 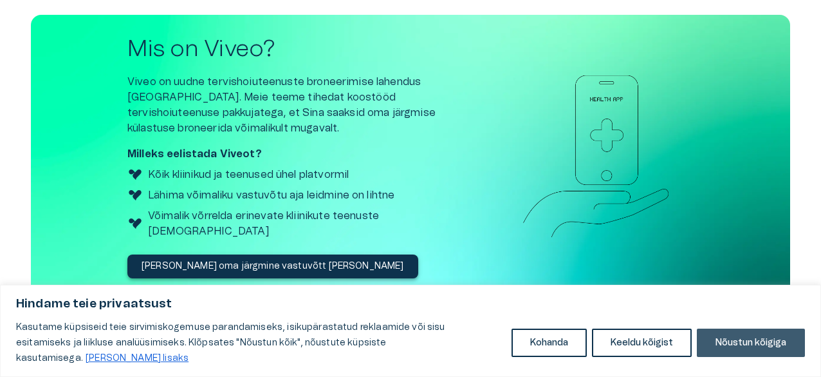 What do you see at coordinates (75, 15) in the screenshot?
I see `span: Help` at bounding box center [75, 15].